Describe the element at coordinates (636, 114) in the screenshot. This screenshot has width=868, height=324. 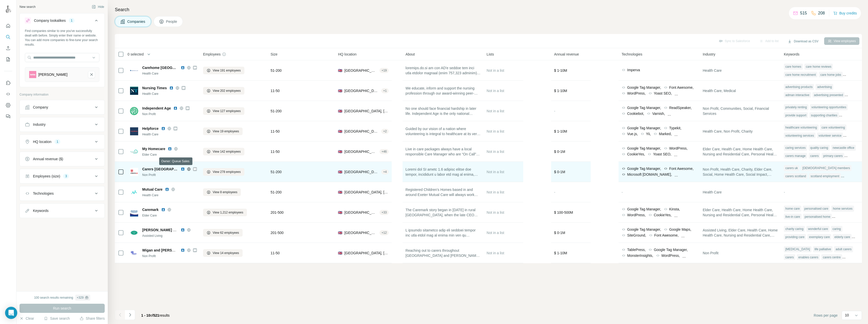
I see `span: Cookiebot,` at that location.